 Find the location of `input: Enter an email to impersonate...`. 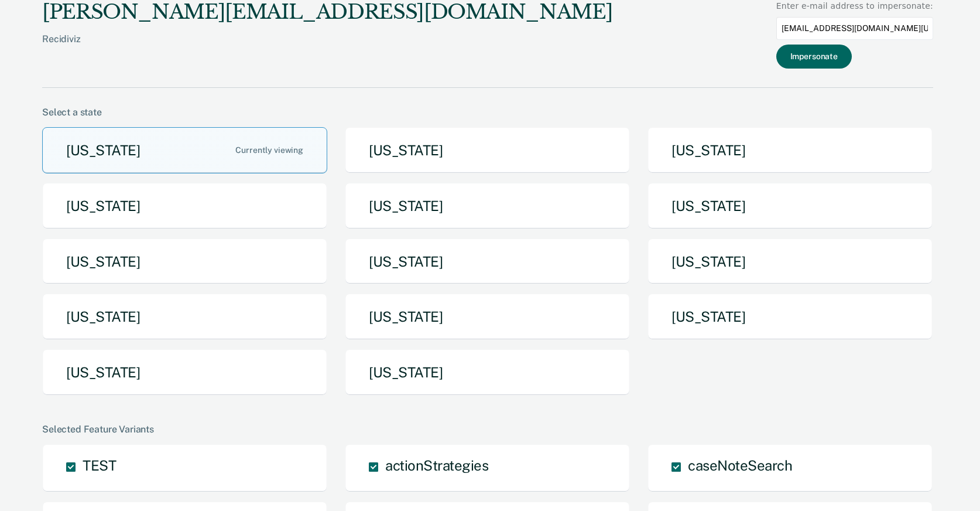

input: Enter an email to impersonate... is located at coordinates (854, 28).